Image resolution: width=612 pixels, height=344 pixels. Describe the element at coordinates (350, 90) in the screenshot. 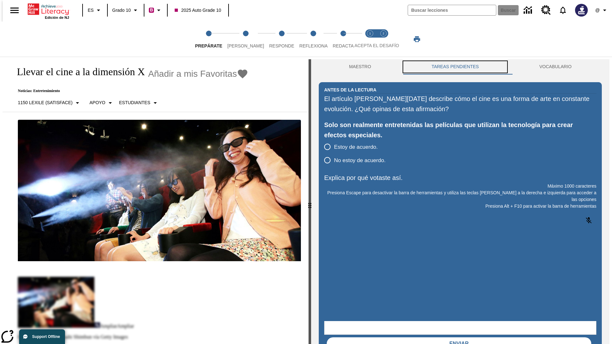

I see `h2: Antes de la lectura` at that location.